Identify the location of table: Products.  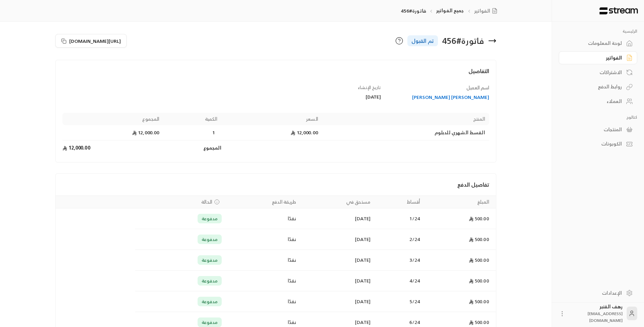
(275, 134).